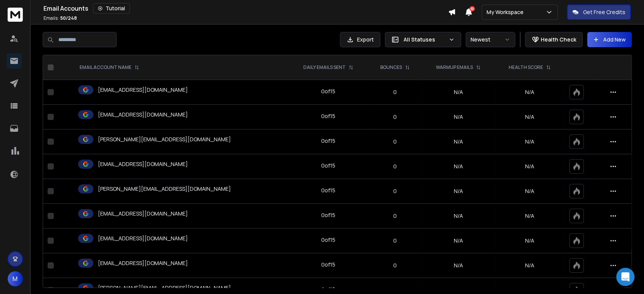 This screenshot has width=644, height=294. Describe the element at coordinates (15, 279) in the screenshot. I see `span: M` at that location.